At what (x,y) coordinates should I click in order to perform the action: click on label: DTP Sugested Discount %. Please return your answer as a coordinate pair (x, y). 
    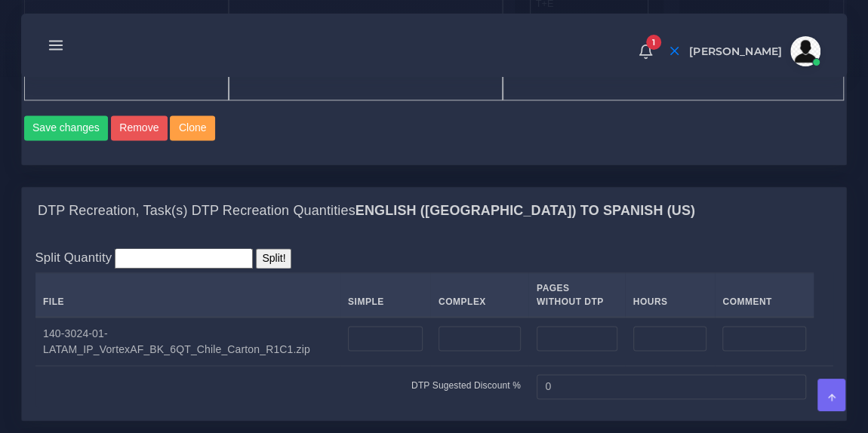
    Looking at the image, I should click on (466, 386).